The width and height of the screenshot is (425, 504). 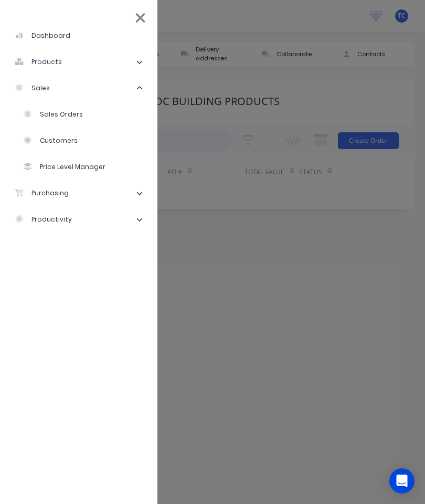 I want to click on div: Customers, so click(x=50, y=140).